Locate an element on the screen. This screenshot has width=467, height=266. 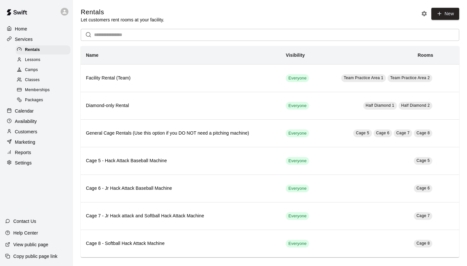
div: Calendar is located at coordinates (36, 111).